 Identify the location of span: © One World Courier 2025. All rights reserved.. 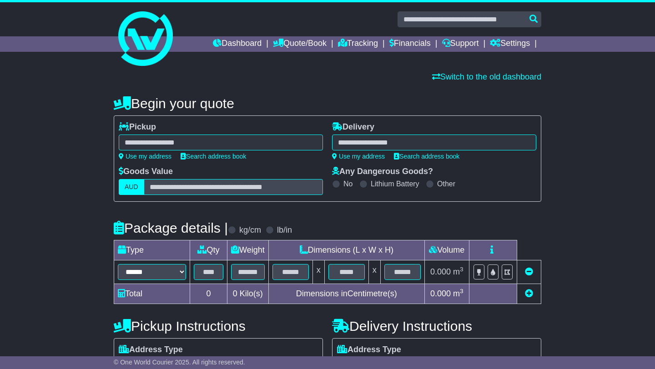
(179, 362).